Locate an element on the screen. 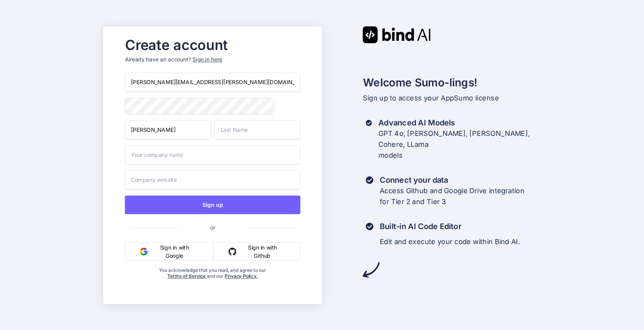  p: Edit and execute your code within Bind AI. is located at coordinates (450, 242).